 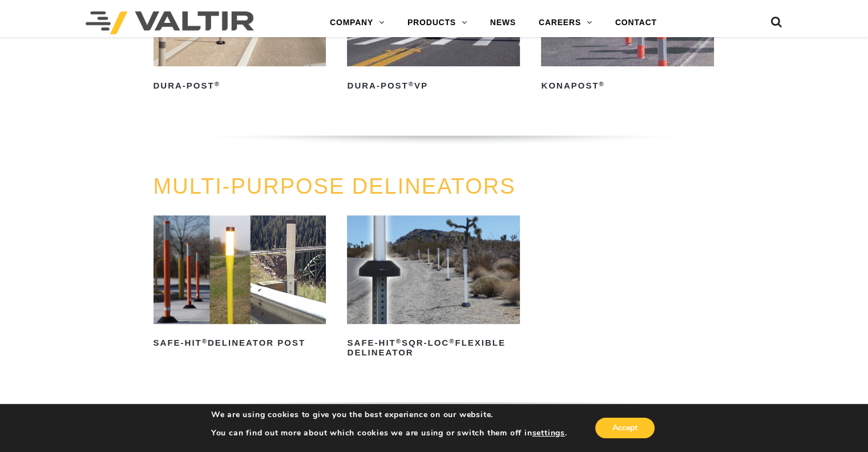 What do you see at coordinates (434, 85) in the screenshot?
I see `h2: Dura-Post VP` at bounding box center [434, 85].